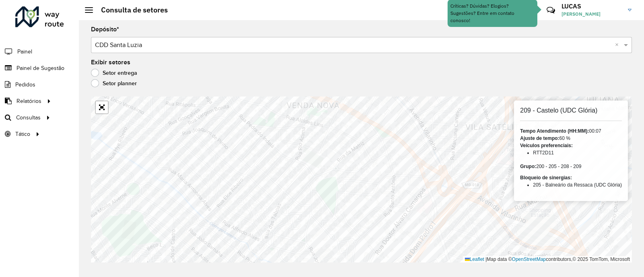 This screenshot has width=644, height=277. What do you see at coordinates (114, 73) in the screenshot?
I see `label: Setor entrega` at bounding box center [114, 73].